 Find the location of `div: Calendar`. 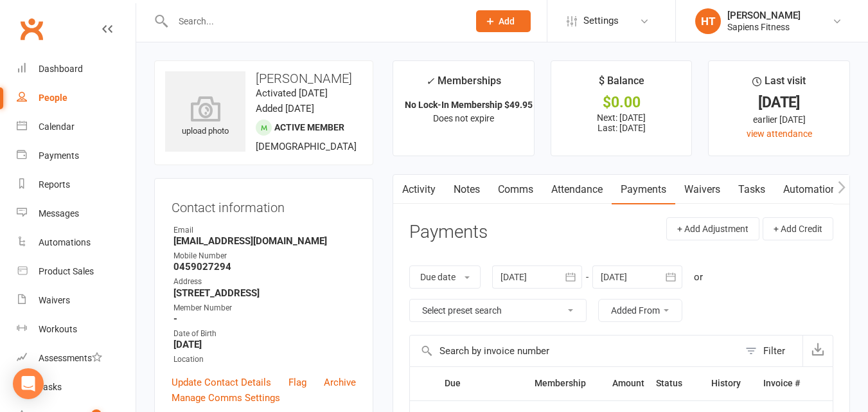

div: Calendar is located at coordinates (56, 127).